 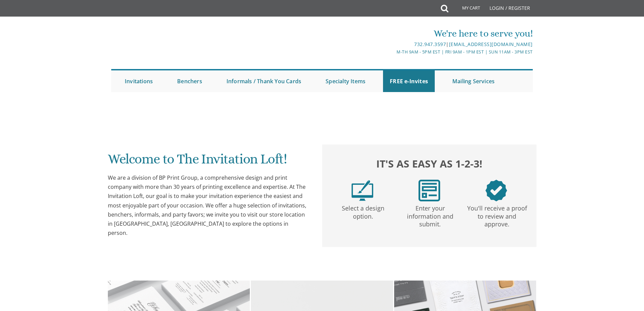 What do you see at coordinates (392, 52) in the screenshot?
I see `div: M-Th 9am - 5pm EST | Fri 9am - 1pm EST | Sun 11am - 3pm EST` at bounding box center [392, 52].